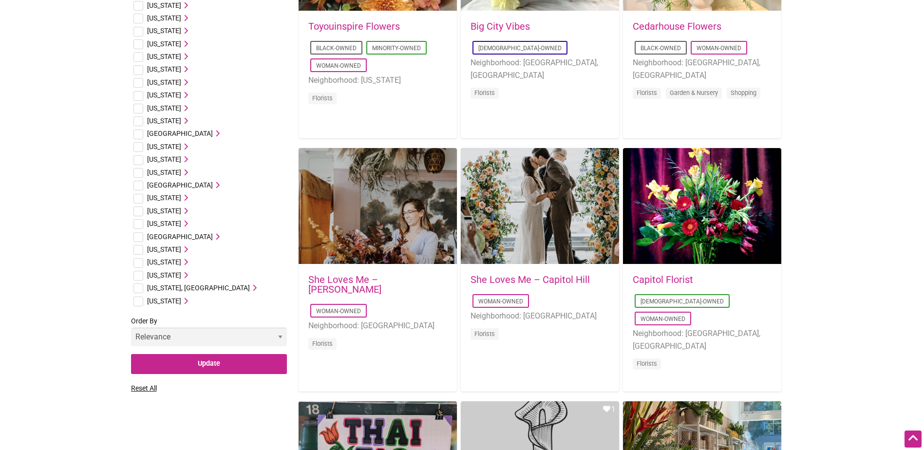  What do you see at coordinates (354, 26) in the screenshot?
I see `a: Toyouinspire Flowers` at bounding box center [354, 26].